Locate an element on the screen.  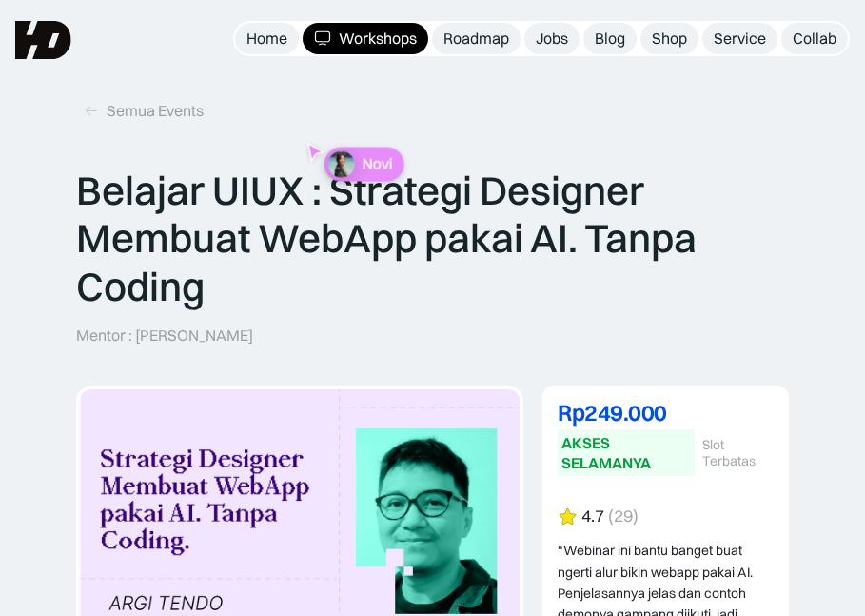
div: (29) is located at coordinates (623, 516).